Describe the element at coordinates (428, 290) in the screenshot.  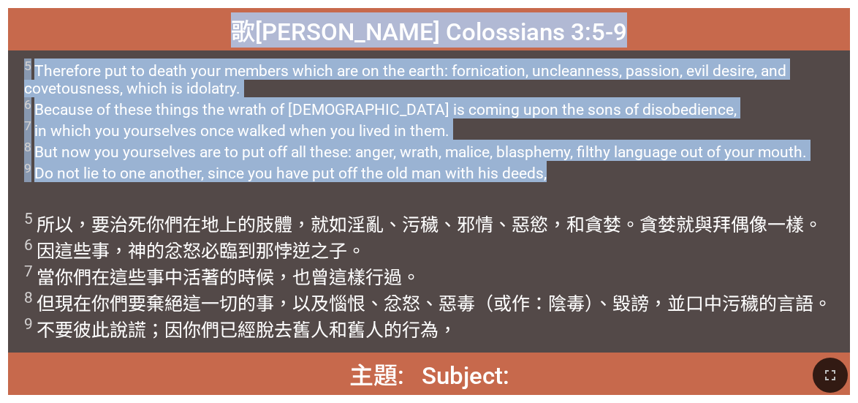
I see `wg2316: 的忿怒` at that location.